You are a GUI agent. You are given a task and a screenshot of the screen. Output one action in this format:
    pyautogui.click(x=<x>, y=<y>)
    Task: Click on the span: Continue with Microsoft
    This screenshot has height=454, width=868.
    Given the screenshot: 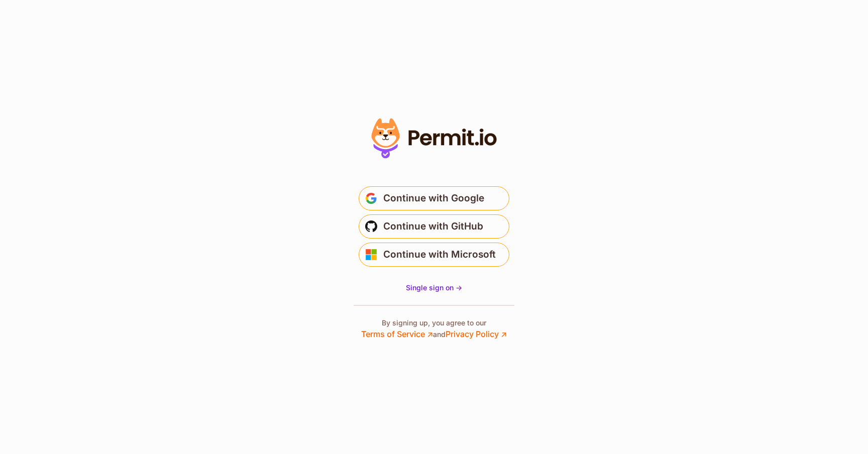 What is the action you would take?
    pyautogui.click(x=440, y=255)
    